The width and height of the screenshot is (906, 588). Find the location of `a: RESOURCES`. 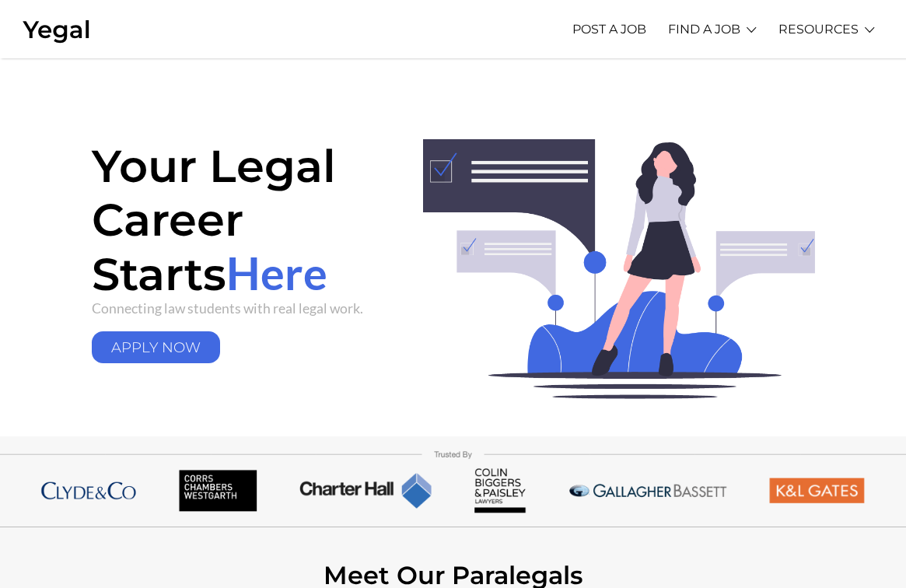

a: RESOURCES is located at coordinates (817, 29).